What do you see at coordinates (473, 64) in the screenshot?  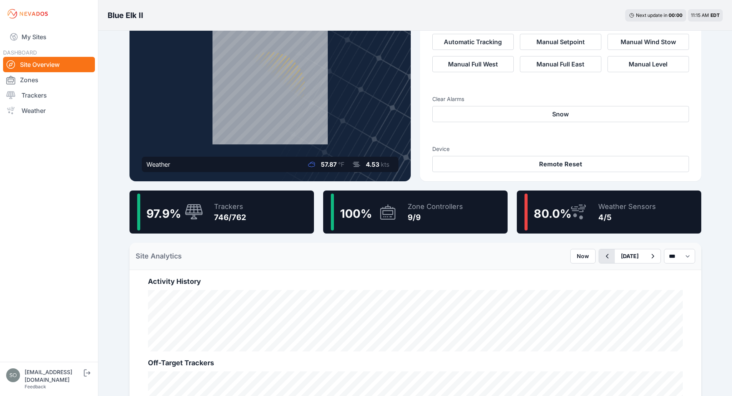 I see `button: Manual Full West` at bounding box center [473, 64].